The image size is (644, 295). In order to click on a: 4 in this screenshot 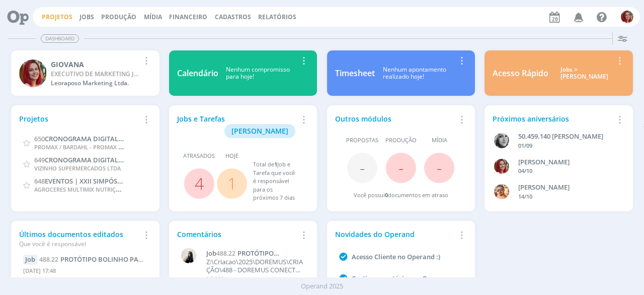, I will do `click(200, 183)`.